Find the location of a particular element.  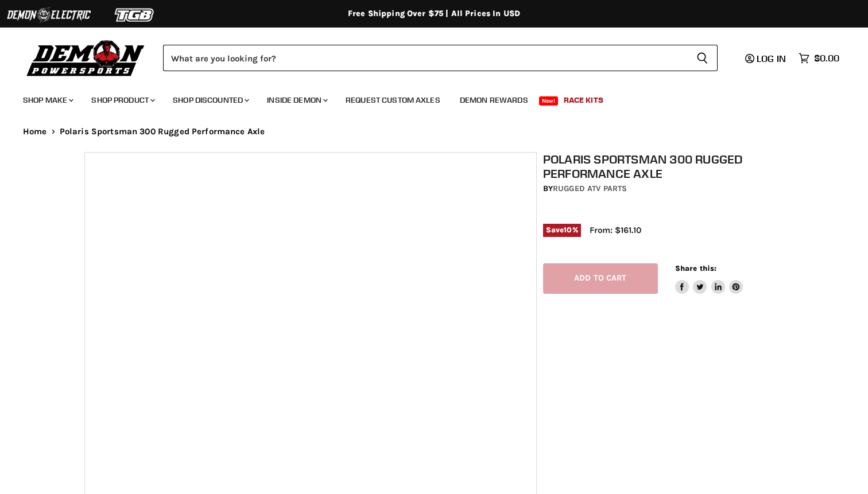

a: Shop Discounted is located at coordinates (210, 100).